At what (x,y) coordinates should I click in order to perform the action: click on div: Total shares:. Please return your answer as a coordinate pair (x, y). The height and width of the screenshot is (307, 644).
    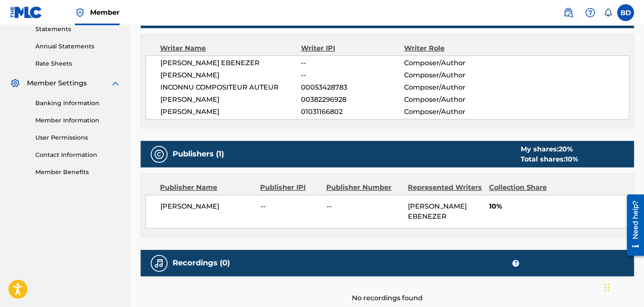
    Looking at the image, I should click on (549, 159).